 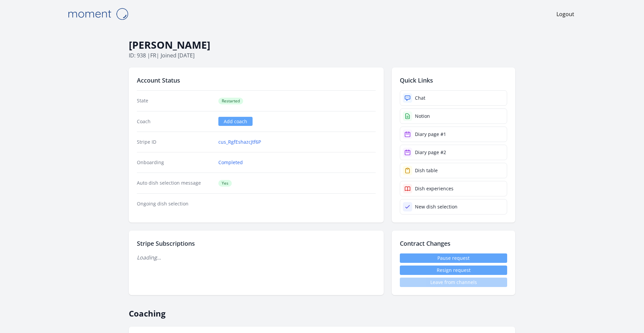 I want to click on div: Diary page #1, so click(x=430, y=134).